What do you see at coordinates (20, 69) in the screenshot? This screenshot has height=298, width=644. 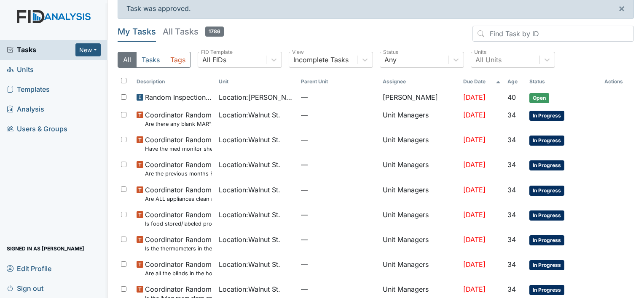 I see `span: Units` at bounding box center [20, 69].